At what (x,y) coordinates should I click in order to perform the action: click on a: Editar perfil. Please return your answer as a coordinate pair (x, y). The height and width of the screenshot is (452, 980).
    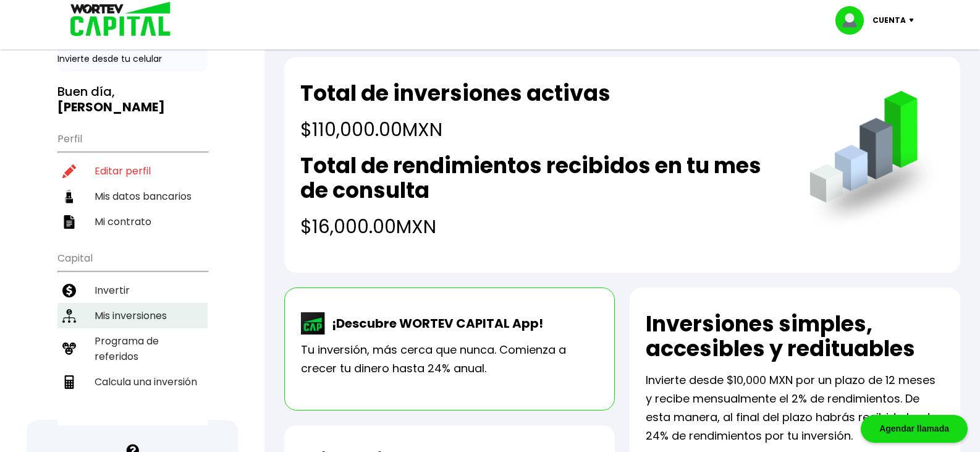
    Looking at the image, I should click on (132, 171).